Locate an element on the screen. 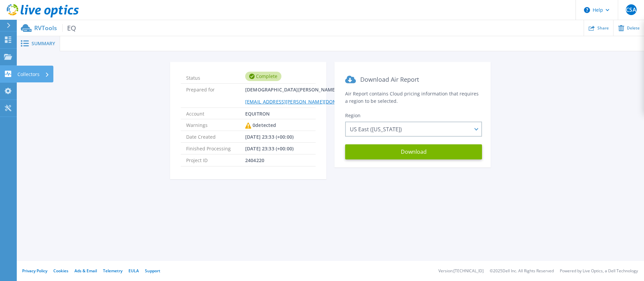 This screenshot has height=281, width=644. span: Share is located at coordinates (603, 28).